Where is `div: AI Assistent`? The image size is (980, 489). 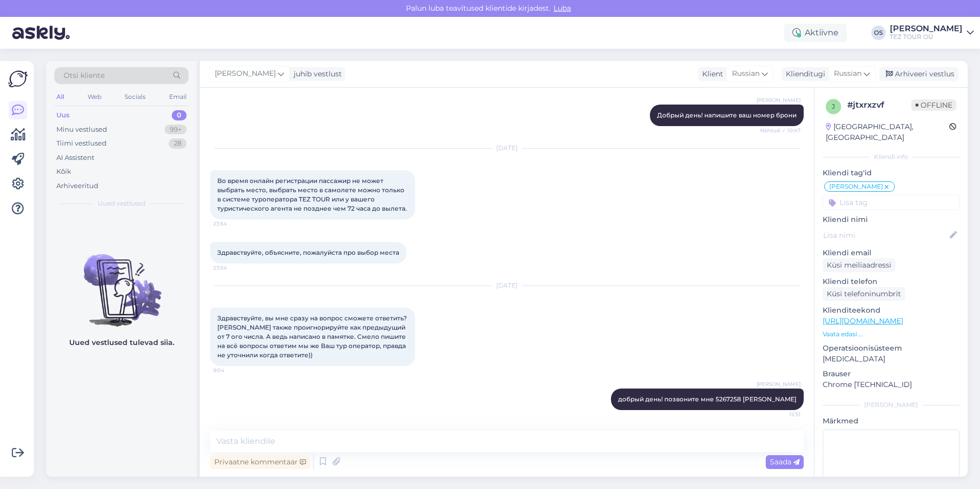
div: AI Assistent is located at coordinates (75, 158).